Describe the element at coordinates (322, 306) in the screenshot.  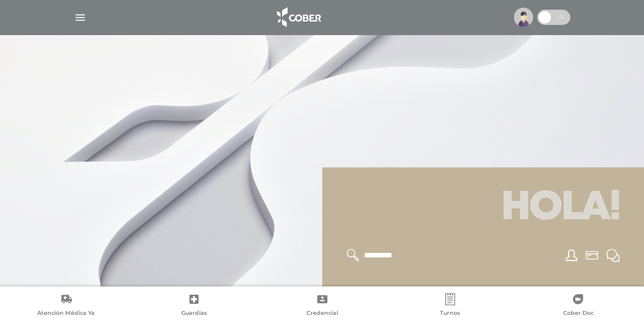
I see `a: Credencial` at that location.